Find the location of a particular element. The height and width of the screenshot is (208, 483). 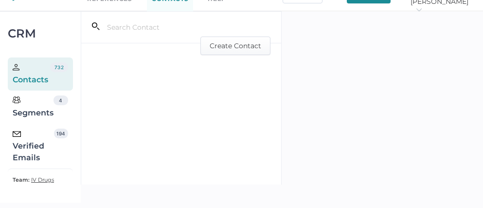

div: 194 is located at coordinates (61, 133).